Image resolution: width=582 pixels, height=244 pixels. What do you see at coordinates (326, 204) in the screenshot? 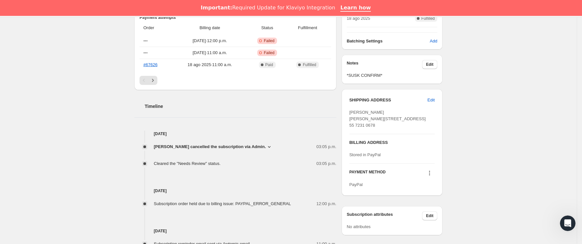
I see `span: 12:00 p.m.` at bounding box center [326, 204].